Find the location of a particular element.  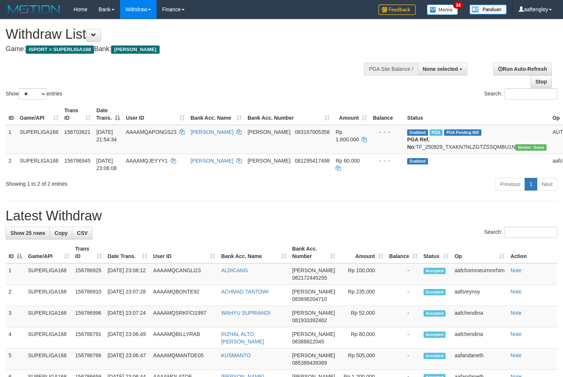

th: User ID: activate to sort column ascending is located at coordinates (184, 253).